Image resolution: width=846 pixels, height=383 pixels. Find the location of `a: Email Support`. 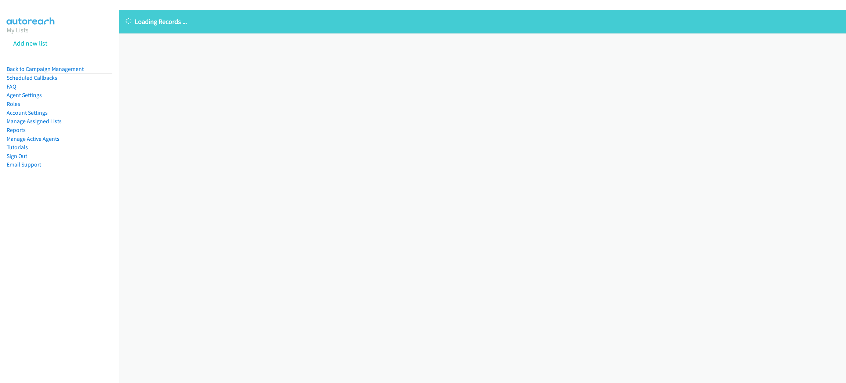

a: Email Support is located at coordinates (24, 164).